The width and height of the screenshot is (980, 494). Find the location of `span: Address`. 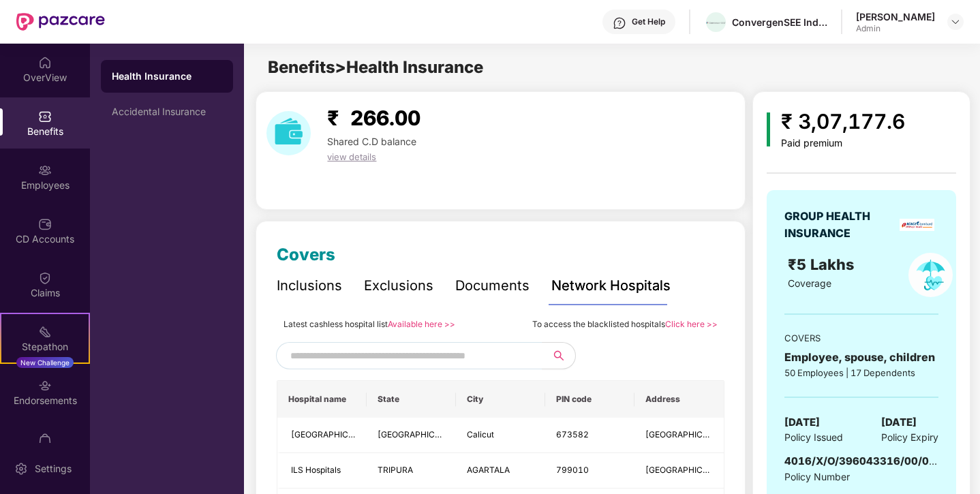

span: Address is located at coordinates (679, 399).